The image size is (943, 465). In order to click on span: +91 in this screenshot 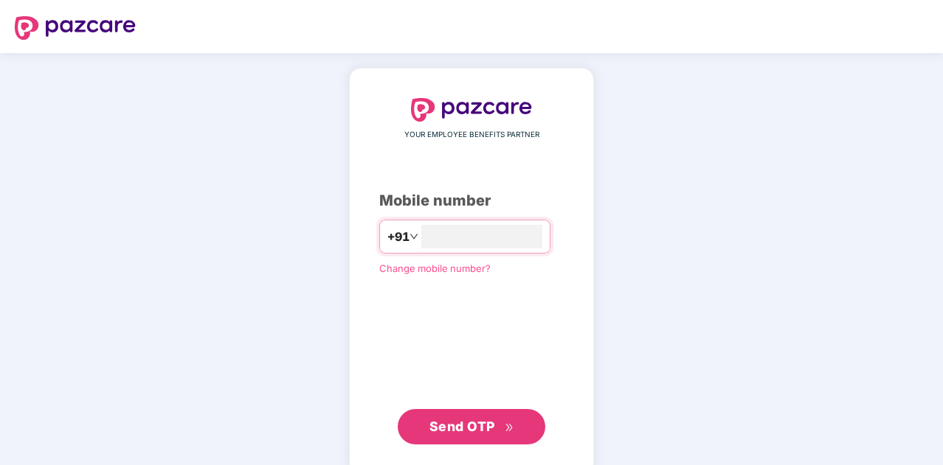, I will do `click(398, 237)`.